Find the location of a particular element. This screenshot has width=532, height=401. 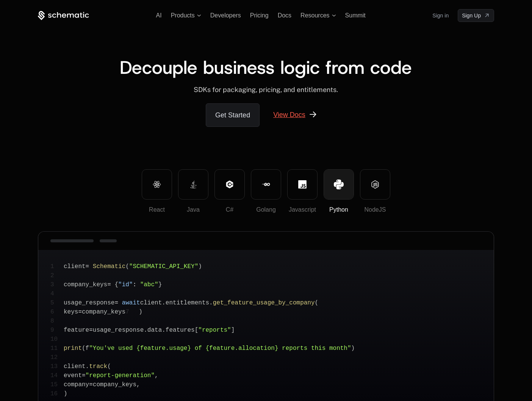

span: 12 is located at coordinates (57, 358).